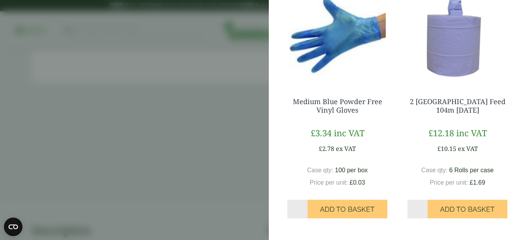 The image size is (526, 240). I want to click on bdi: 10.15, so click(446, 149).